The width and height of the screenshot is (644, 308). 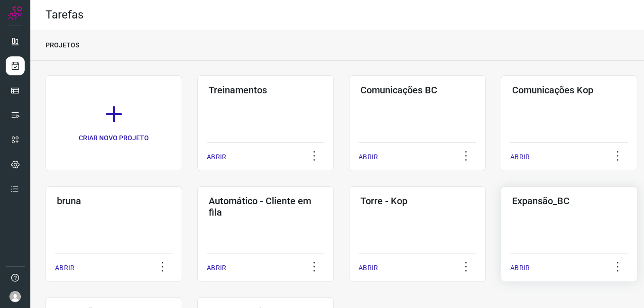 What do you see at coordinates (114, 138) in the screenshot?
I see `p: CRIAR NOVO PROJETO` at bounding box center [114, 138].